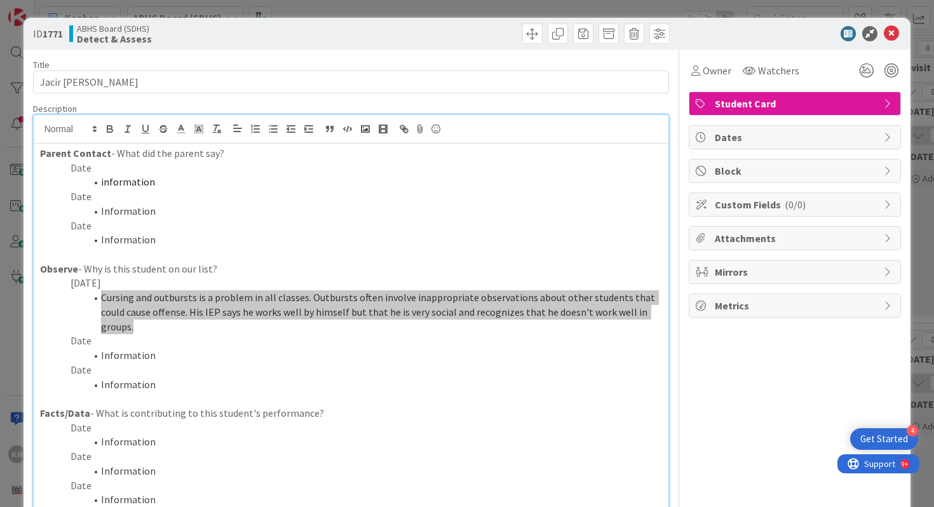  Describe the element at coordinates (76, 153) in the screenshot. I see `strong: Parent Contact` at that location.